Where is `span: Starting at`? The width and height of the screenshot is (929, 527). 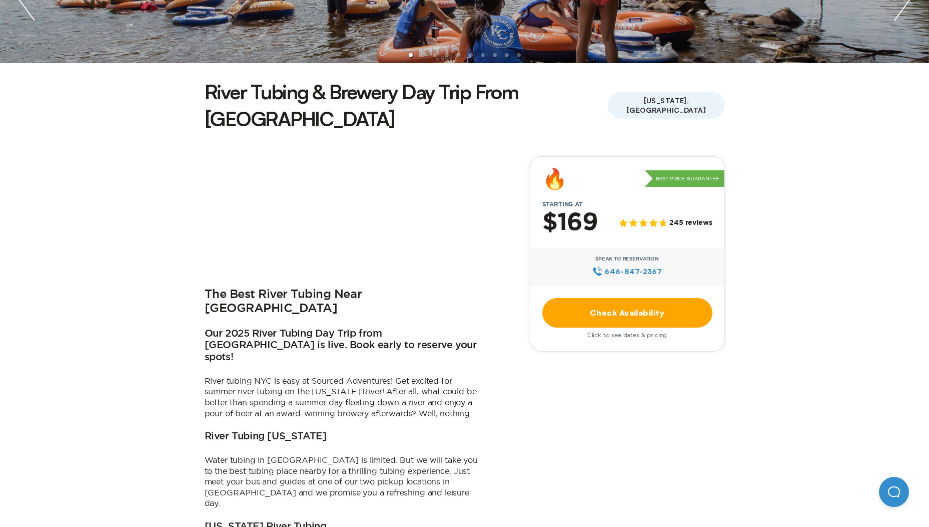
span: Starting at is located at coordinates (563, 204).